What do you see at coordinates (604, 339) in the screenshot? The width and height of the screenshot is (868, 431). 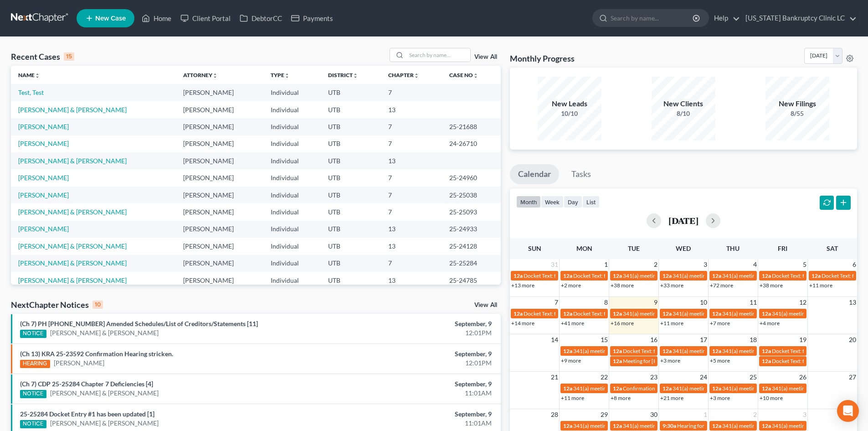 I see `span: 15` at bounding box center [604, 339].